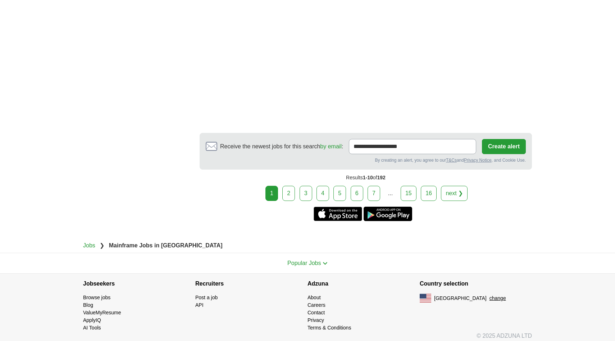 The height and width of the screenshot is (341, 615). What do you see at coordinates (357, 193) in the screenshot?
I see `a: 6` at bounding box center [357, 193].